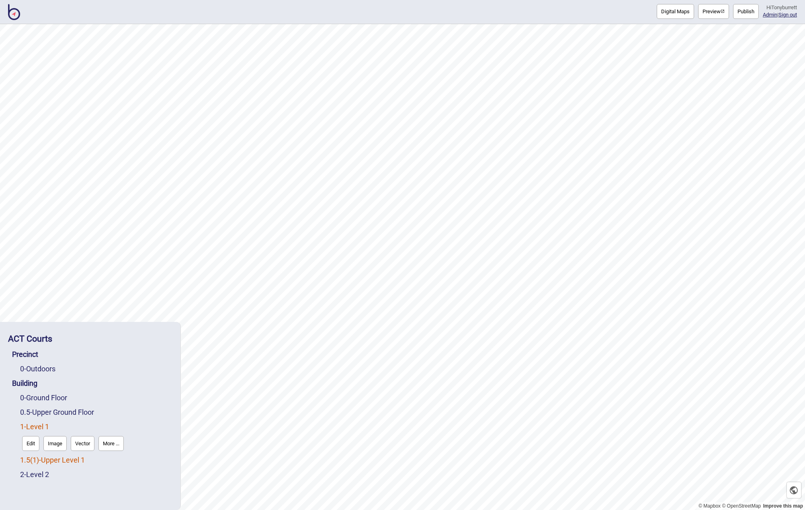  I want to click on button: Image, so click(55, 444).